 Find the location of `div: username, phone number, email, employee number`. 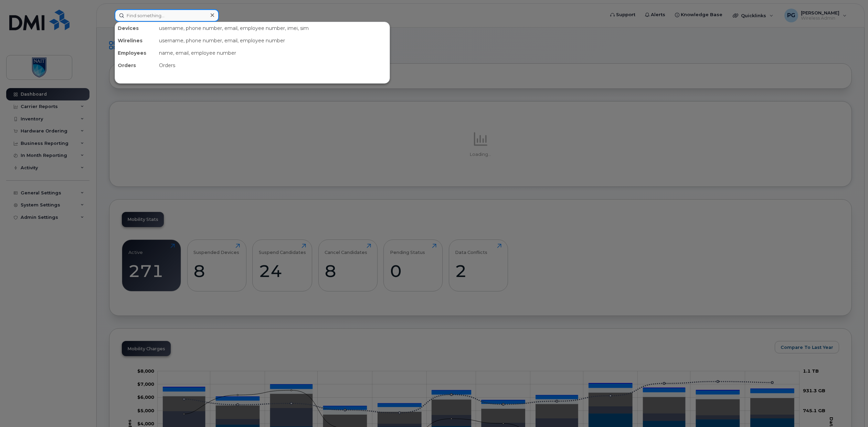

div: username, phone number, email, employee number is located at coordinates (273, 41).